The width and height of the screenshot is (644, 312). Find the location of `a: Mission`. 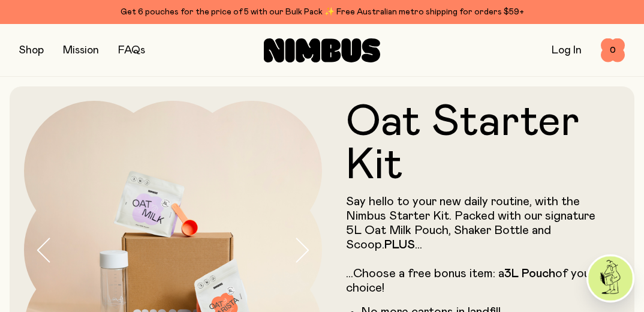

a: Mission is located at coordinates (81, 51).